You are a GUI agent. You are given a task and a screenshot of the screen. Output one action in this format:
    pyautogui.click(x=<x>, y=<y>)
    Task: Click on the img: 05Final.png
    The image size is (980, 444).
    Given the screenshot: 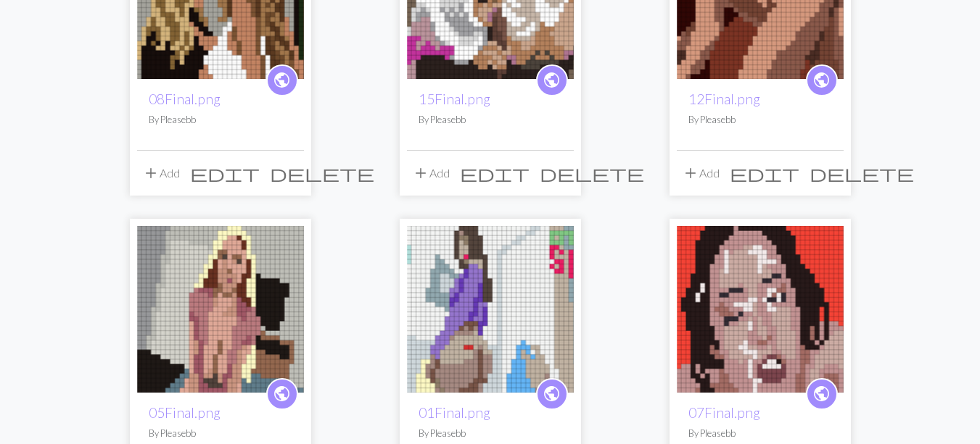 What is the action you would take?
    pyautogui.click(x=220, y=310)
    